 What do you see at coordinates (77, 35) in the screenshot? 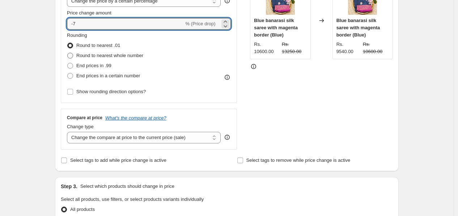
I see `span: Rounding` at bounding box center [77, 35].